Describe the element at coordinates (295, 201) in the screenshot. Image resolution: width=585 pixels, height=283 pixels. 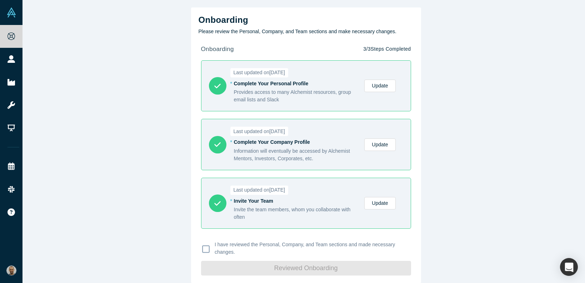
I see `div: Invite Your Team` at that location.